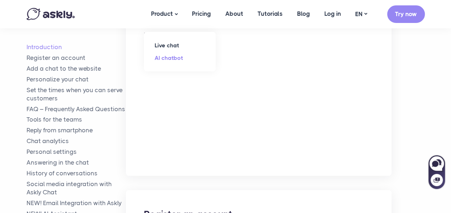 The image size is (451, 213). I want to click on a: EN, so click(361, 14).